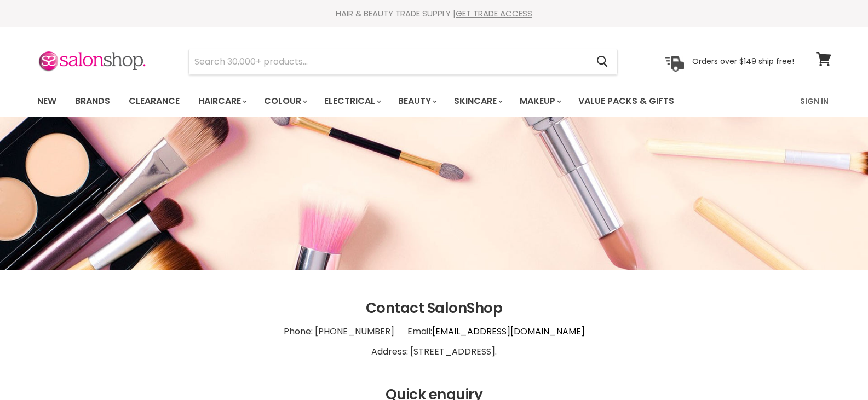 The width and height of the screenshot is (868, 400). Describe the element at coordinates (435, 14) in the screenshot. I see `div: HAIR & BEAUTY TRADE SUPPLY |` at that location.